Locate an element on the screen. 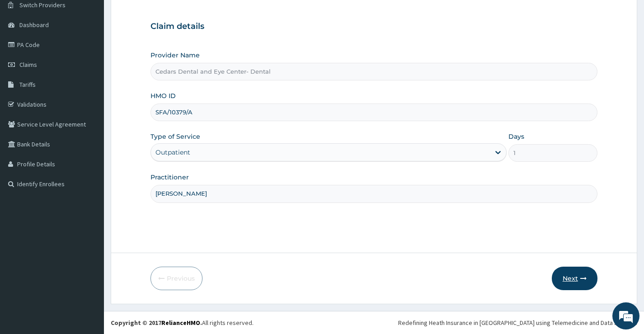  a: RelianceHMO is located at coordinates (181, 323).